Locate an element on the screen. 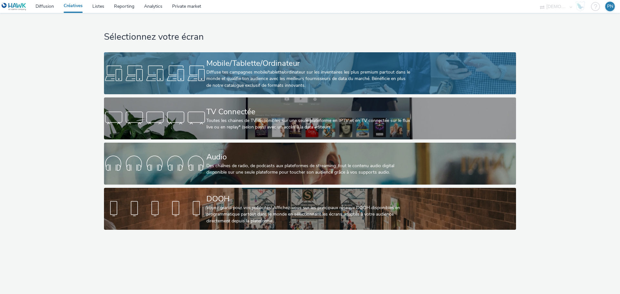  a: DOOHVoyez grand pour vos publicités! Affichez-vous sur les principaux réseaux DOOH disponibles en... is located at coordinates (310, 209).